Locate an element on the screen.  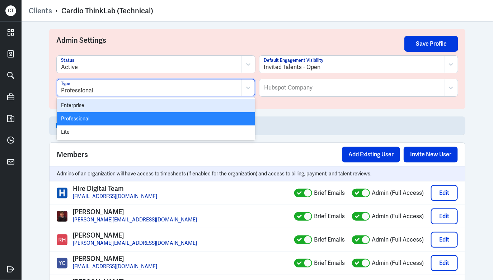
div: Enterprise is located at coordinates (156, 105).